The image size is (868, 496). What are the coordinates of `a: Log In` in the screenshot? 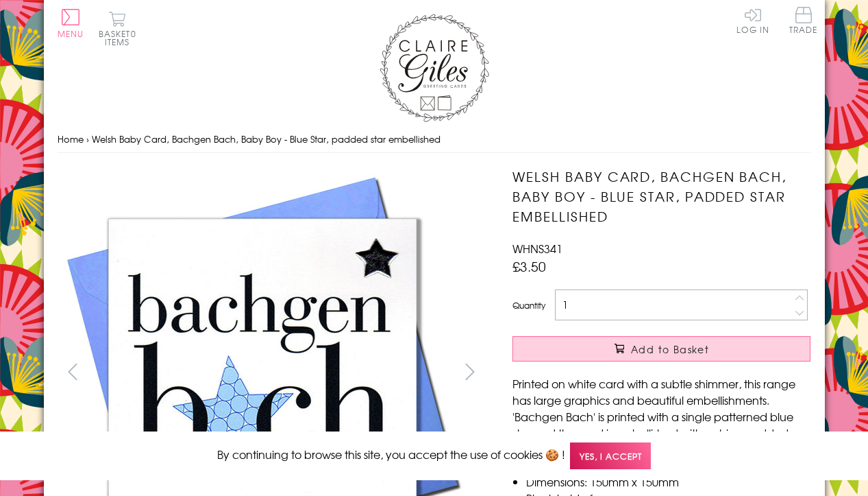 It's located at (753, 20).